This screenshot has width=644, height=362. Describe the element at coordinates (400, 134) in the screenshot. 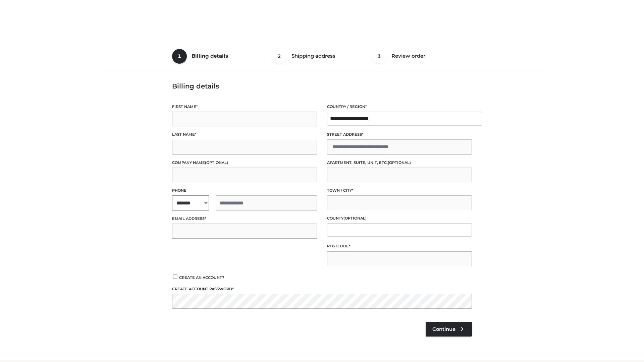

I see `label: Street address` at that location.